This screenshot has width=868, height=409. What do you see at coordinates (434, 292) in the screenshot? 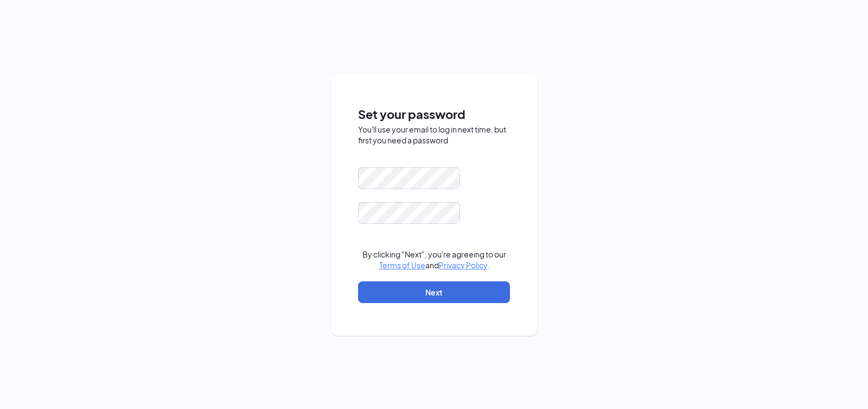
I see `button: Next` at bounding box center [434, 292].